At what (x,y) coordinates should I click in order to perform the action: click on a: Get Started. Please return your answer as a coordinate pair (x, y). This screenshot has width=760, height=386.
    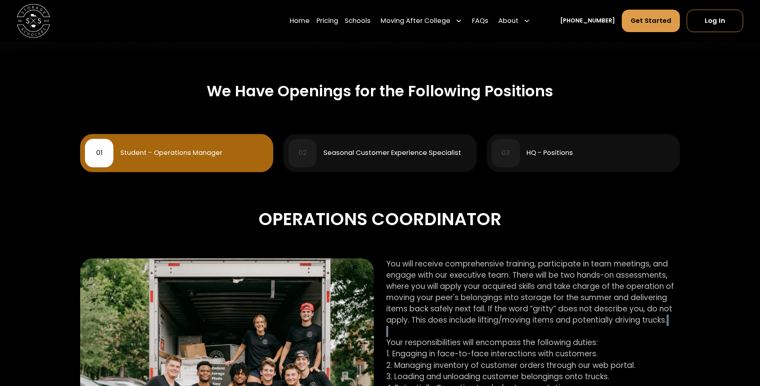
    Looking at the image, I should click on (651, 21).